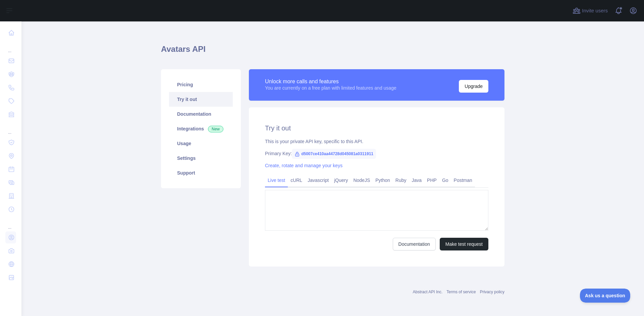 The width and height of the screenshot is (644, 316). What do you see at coordinates (330, 88) in the screenshot?
I see `div: You are currently on a free plan with limited features and usage` at bounding box center [330, 88].